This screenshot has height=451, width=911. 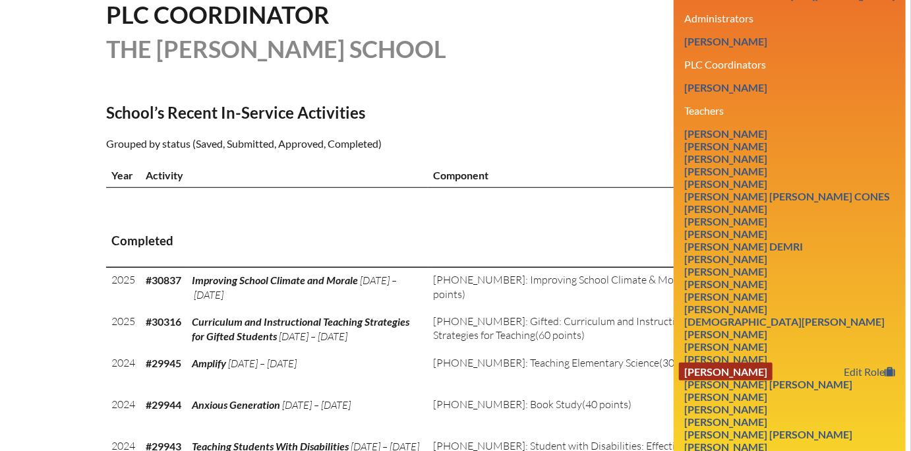 What do you see at coordinates (790, 64) in the screenshot?
I see `h3: PLC Coordinators` at bounding box center [790, 64].